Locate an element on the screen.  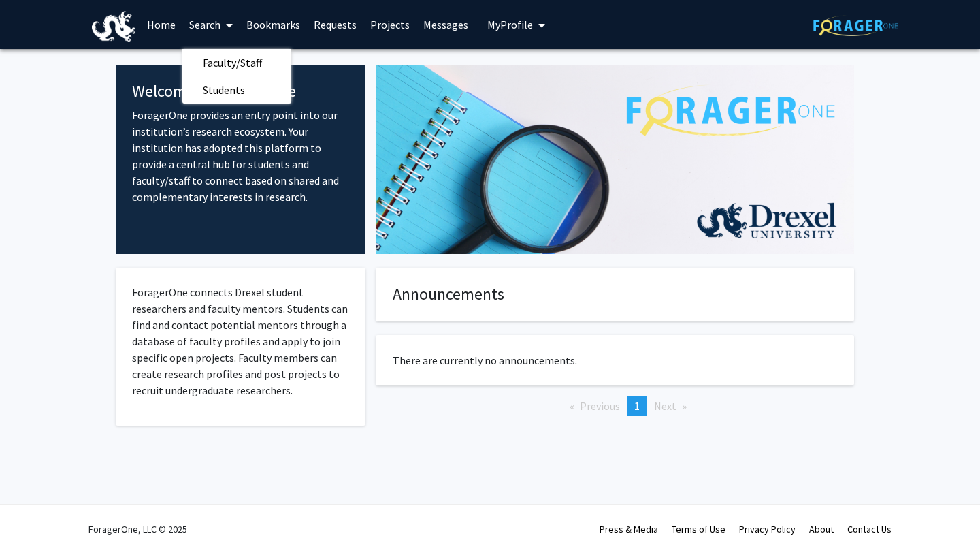
span: Students is located at coordinates (224, 90).